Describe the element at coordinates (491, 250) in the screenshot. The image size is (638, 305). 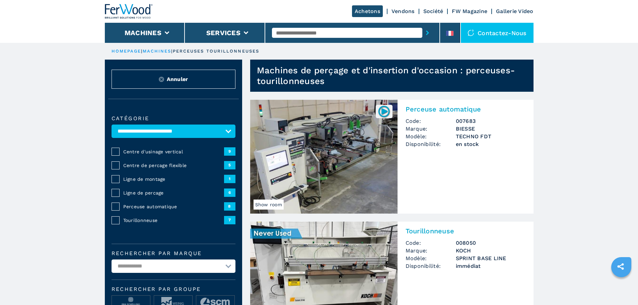
I see `h3: KOCH` at that location.